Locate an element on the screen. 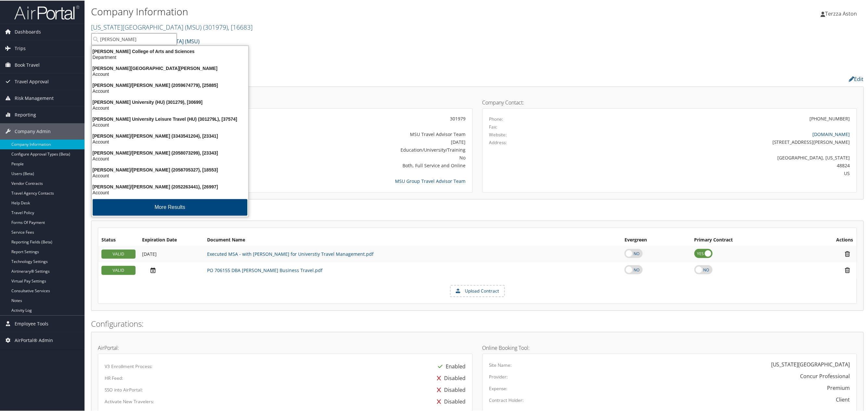 The image size is (868, 411). span: Dashboards is located at coordinates (28, 32).